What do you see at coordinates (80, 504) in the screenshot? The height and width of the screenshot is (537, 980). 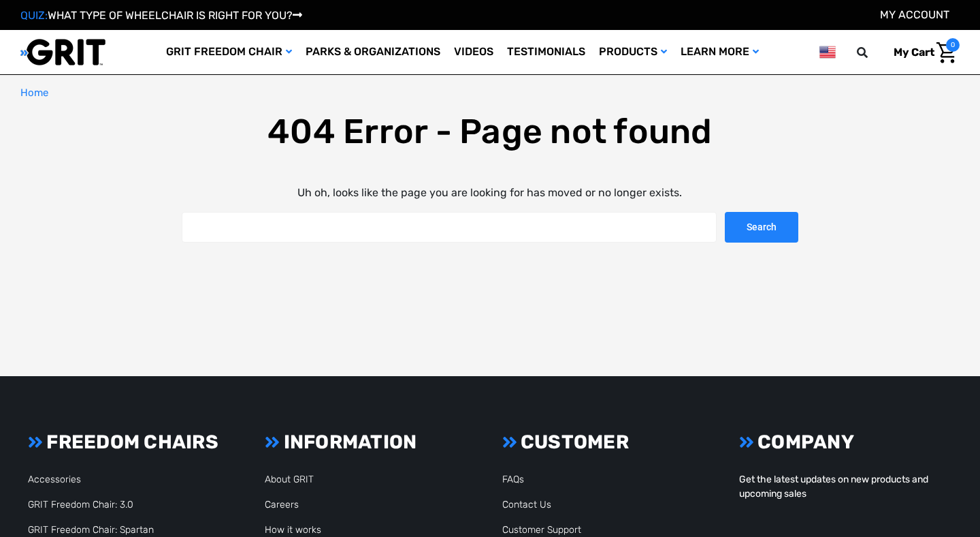 I see `a: GRIT Freedom Chair: 3.0` at bounding box center [80, 504].